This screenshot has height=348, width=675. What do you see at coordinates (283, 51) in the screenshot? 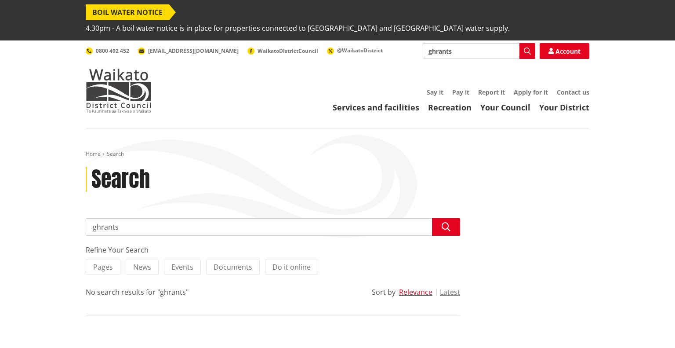
I see `a: WaikatoDistrictCouncil` at bounding box center [283, 51].